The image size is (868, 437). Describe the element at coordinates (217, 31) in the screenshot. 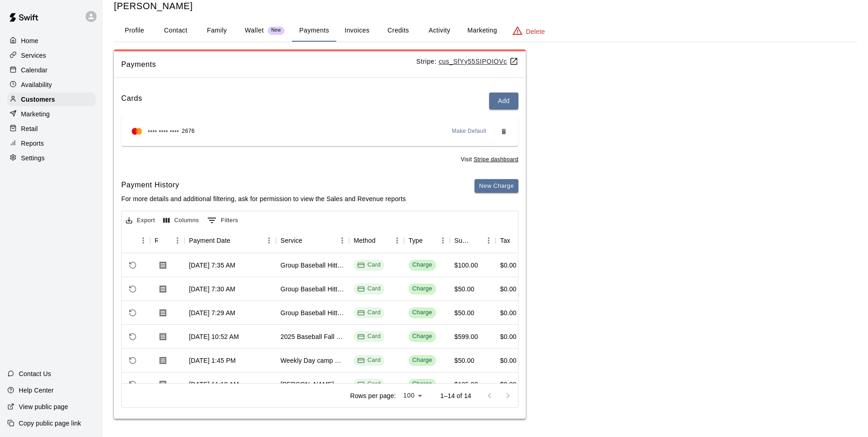

I see `button: Family` at that location.